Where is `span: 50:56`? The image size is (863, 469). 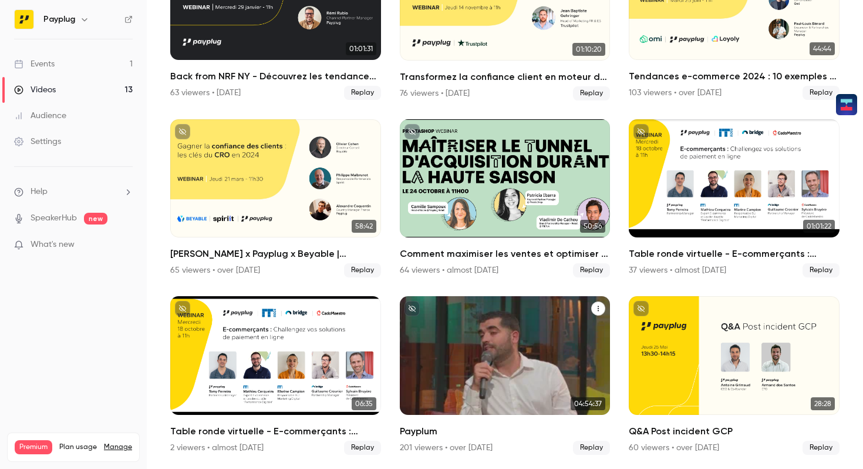
span: 50:56 is located at coordinates (593, 226).